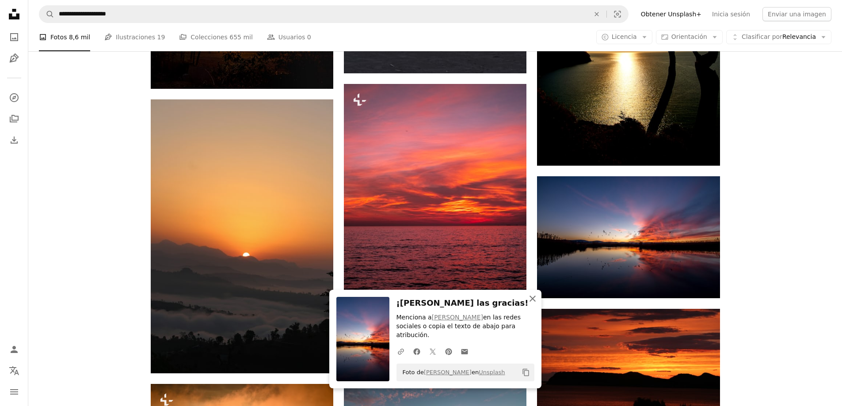 This screenshot has height=406, width=842. What do you see at coordinates (241, 37) in the screenshot?
I see `span: 655 mil` at bounding box center [241, 37].